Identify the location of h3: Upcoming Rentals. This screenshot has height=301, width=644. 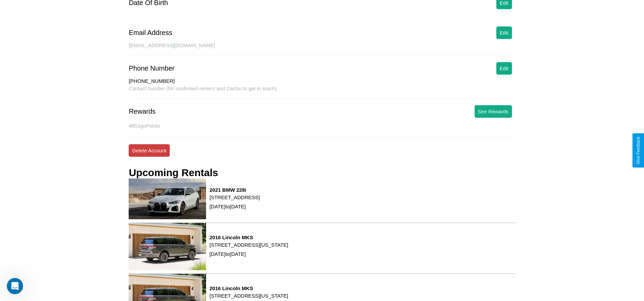
(173, 173).